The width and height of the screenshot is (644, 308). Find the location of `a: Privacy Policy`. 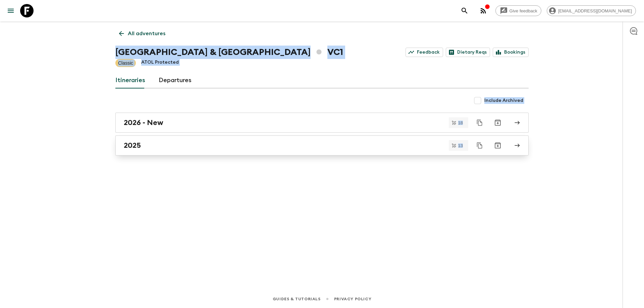

a: Privacy Policy is located at coordinates (352, 299).